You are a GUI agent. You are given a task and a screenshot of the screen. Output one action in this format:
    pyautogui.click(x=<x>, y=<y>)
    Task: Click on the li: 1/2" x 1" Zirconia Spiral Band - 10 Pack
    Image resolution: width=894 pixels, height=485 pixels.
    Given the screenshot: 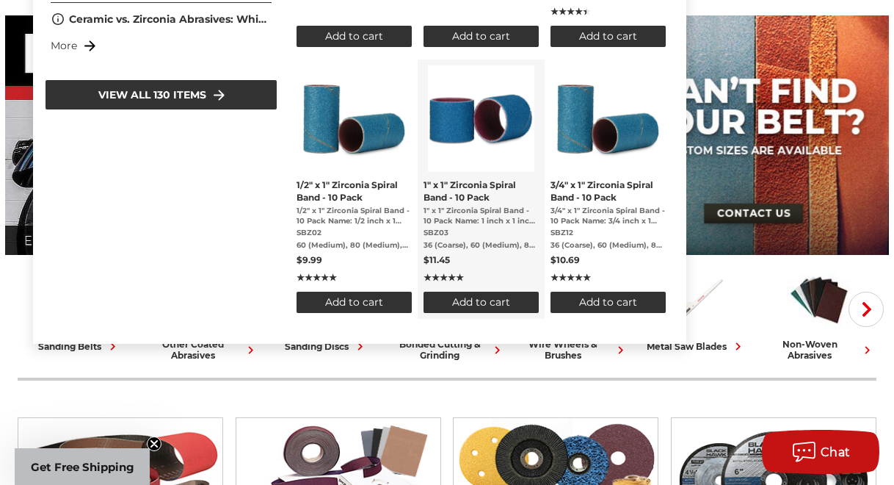 What is the action you would take?
    pyautogui.click(x=354, y=189)
    